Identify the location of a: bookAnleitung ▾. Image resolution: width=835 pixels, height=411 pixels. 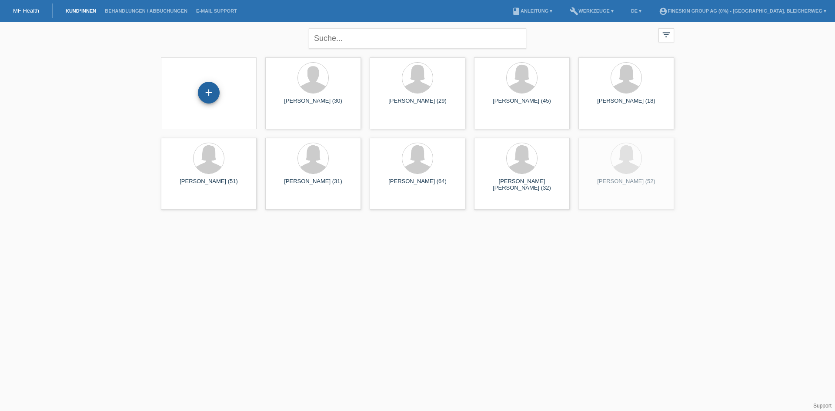
(532, 11).